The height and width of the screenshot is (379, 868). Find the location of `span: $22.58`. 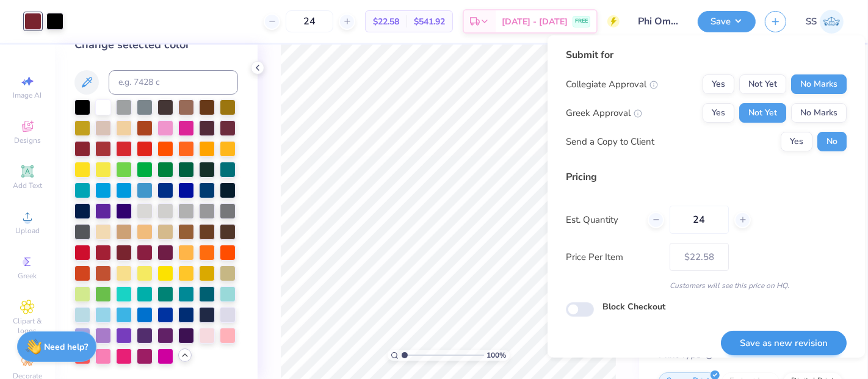

span: $22.58 is located at coordinates (386, 22).